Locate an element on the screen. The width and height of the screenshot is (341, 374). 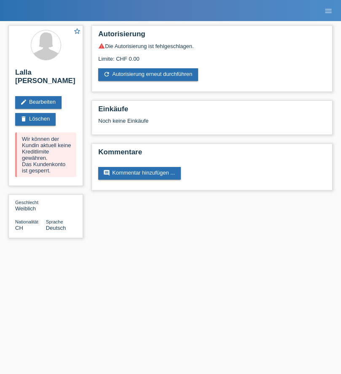
i: star_border is located at coordinates (77, 31).